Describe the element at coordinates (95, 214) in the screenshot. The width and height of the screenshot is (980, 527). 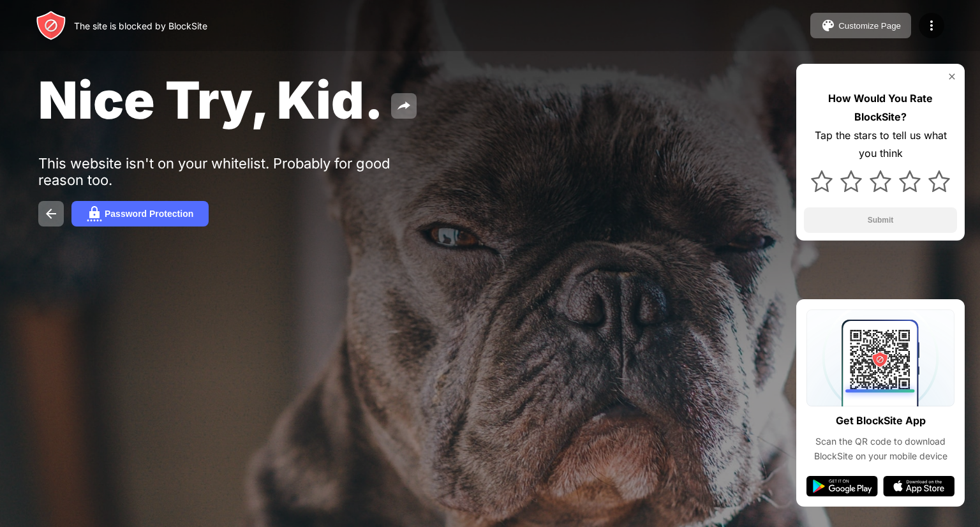
I see `img: password.svg` at that location.